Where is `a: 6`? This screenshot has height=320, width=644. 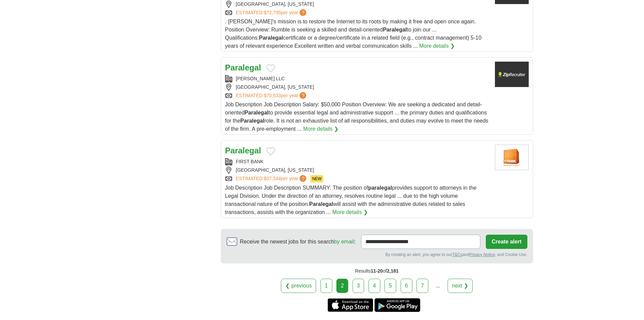
a: 6 is located at coordinates (407, 286).